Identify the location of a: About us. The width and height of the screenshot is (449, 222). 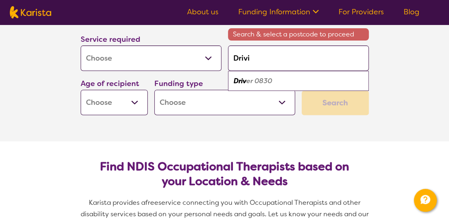
(202, 12).